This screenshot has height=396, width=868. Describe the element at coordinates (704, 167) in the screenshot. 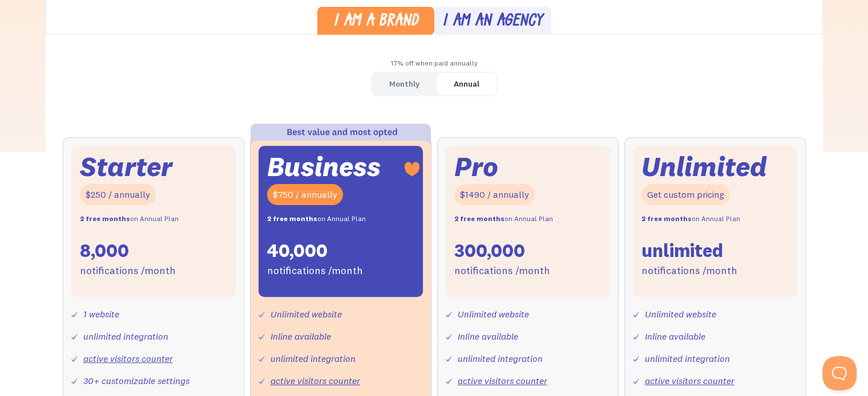

I see `div: Unlimited` at that location.